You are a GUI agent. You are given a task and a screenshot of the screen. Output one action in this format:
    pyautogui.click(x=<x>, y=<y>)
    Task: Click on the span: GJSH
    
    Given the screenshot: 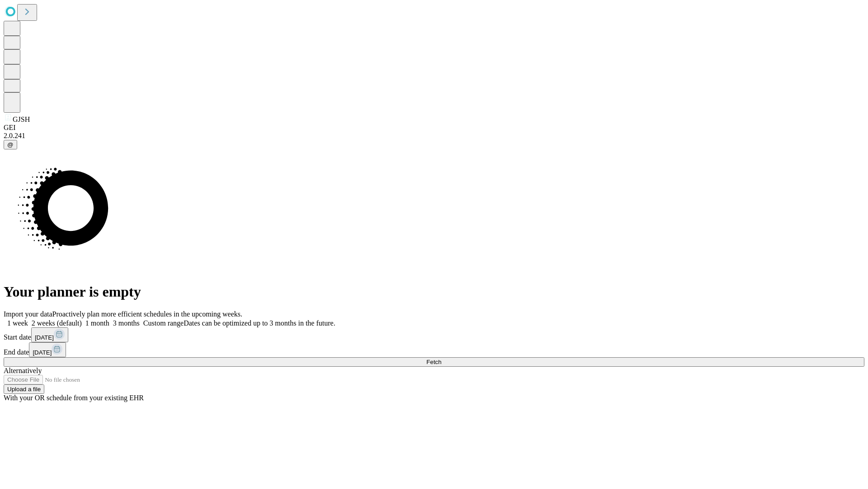 What is the action you would take?
    pyautogui.click(x=21, y=119)
    